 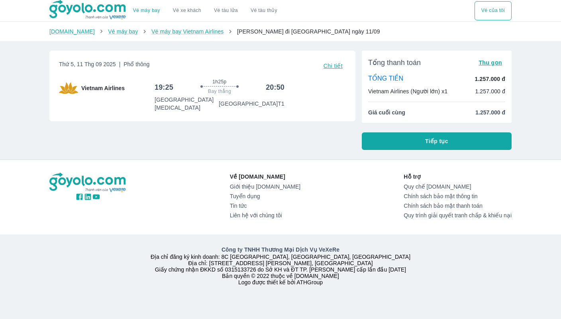 I want to click on p: Công ty TNHH Thương Mại Dịch Vụ VeXeRe, so click(x=281, y=249).